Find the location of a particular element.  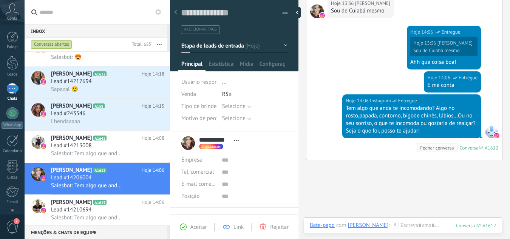

span: A1642 is located at coordinates (100, 138).